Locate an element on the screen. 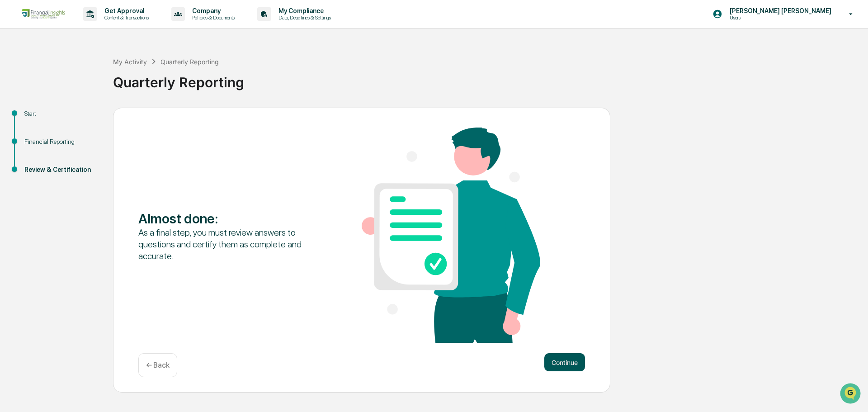 This screenshot has height=412, width=868. div: As a final step, you must review answers to questions and certify them as complete and accurate. is located at coordinates (227, 244).